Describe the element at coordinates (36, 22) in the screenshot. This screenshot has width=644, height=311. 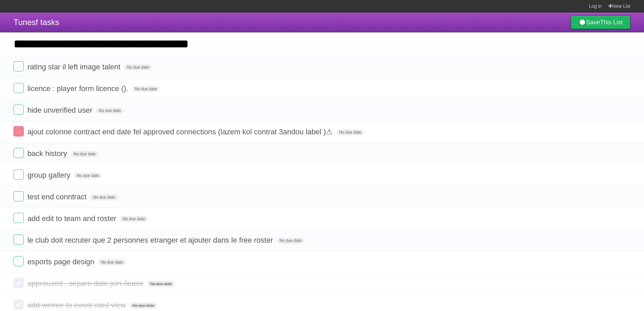
I see `span: Tunesf tasks` at that location.